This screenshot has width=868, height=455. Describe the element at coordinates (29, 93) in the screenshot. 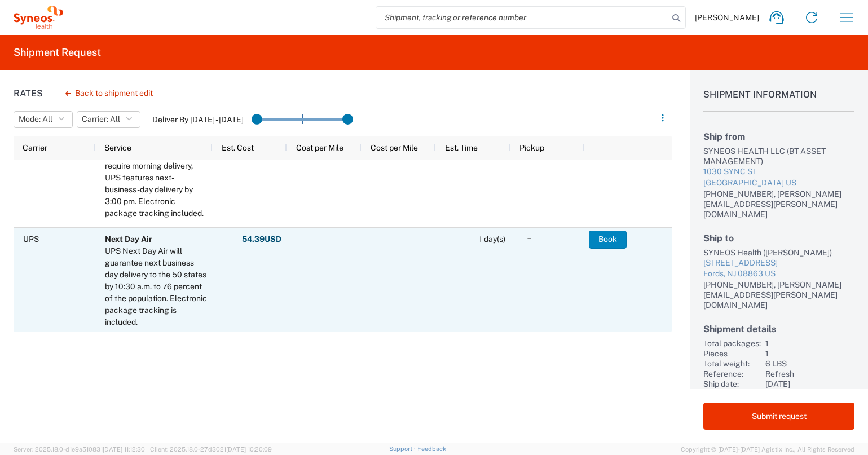

I see `h1: Rates` at that location.